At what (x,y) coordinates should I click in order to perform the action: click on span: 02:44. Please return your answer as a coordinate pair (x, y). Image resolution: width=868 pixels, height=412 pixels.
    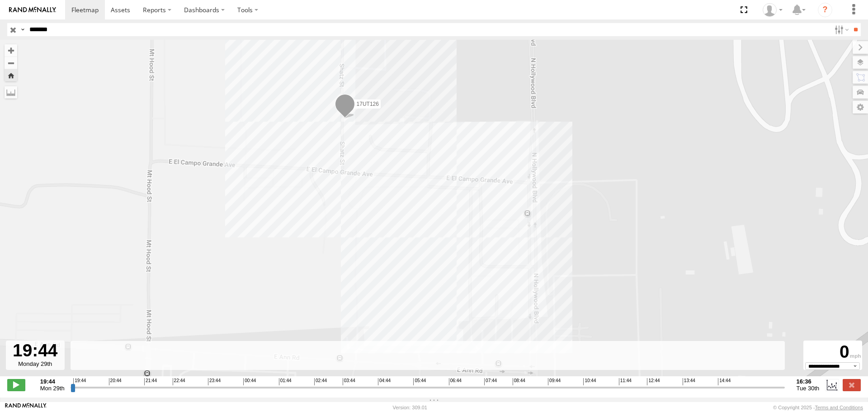
    Looking at the image, I should click on (320, 381).